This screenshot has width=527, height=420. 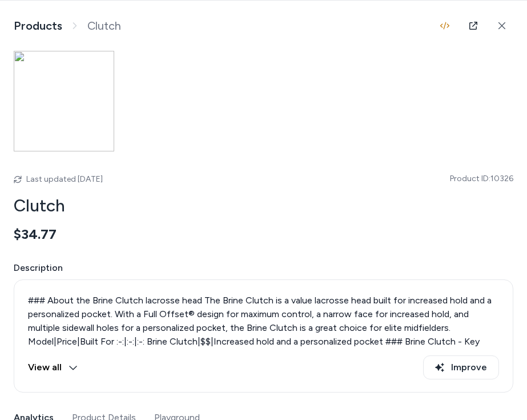 I want to click on button: View all, so click(x=53, y=367).